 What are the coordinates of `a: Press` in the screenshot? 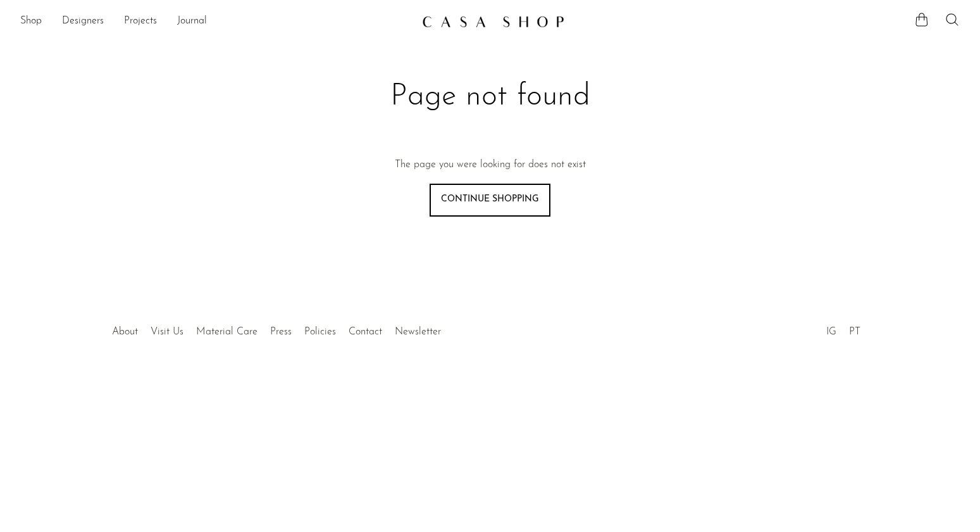 It's located at (281, 331).